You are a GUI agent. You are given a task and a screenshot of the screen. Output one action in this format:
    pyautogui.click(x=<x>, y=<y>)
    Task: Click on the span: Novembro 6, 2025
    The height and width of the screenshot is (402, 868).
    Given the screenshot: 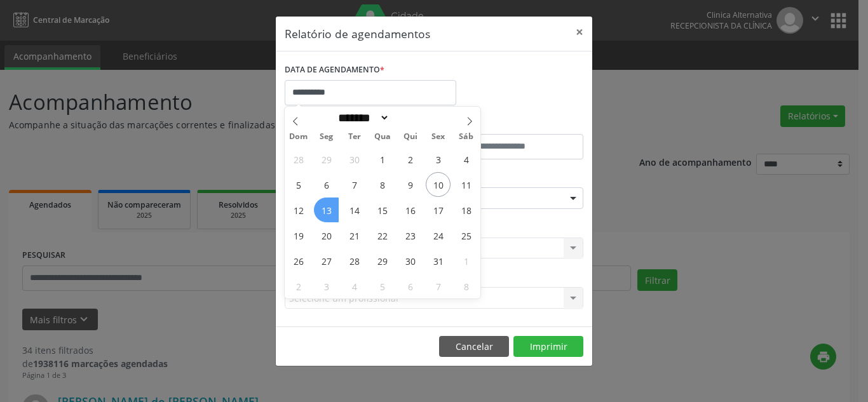 What is the action you would take?
    pyautogui.click(x=410, y=286)
    